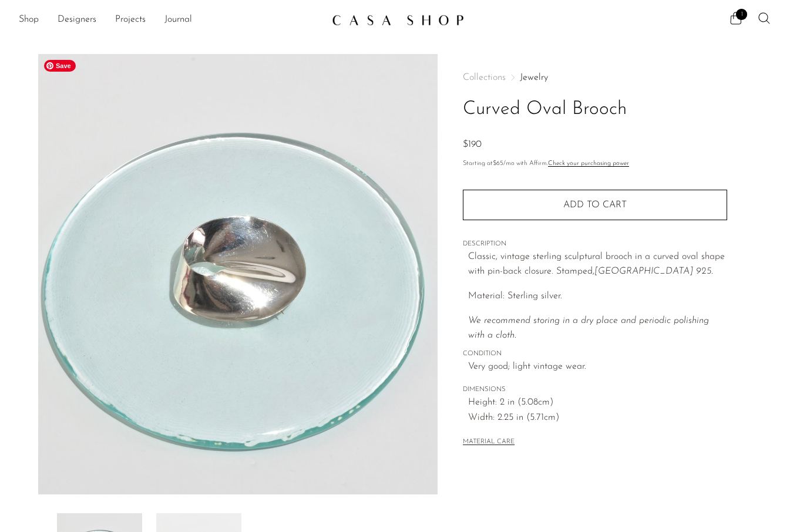 The width and height of the screenshot is (790, 532). I want to click on a: Jewelry, so click(534, 77).